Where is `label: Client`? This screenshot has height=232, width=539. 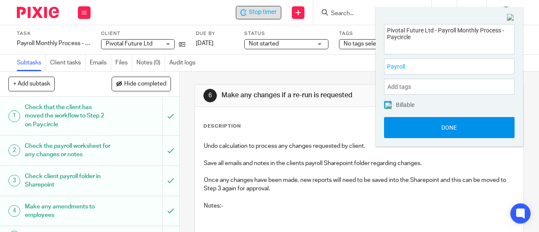
label: Client is located at coordinates (143, 34).